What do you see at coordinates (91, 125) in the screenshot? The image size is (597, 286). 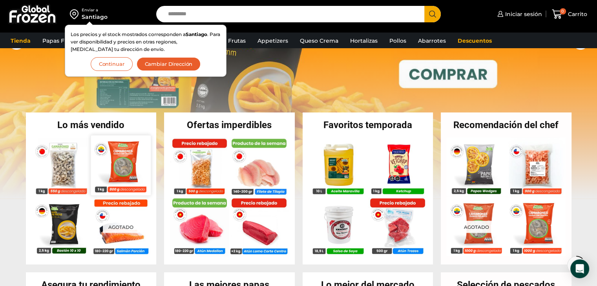 I see `h2: Lo más vendido` at bounding box center [91, 125].